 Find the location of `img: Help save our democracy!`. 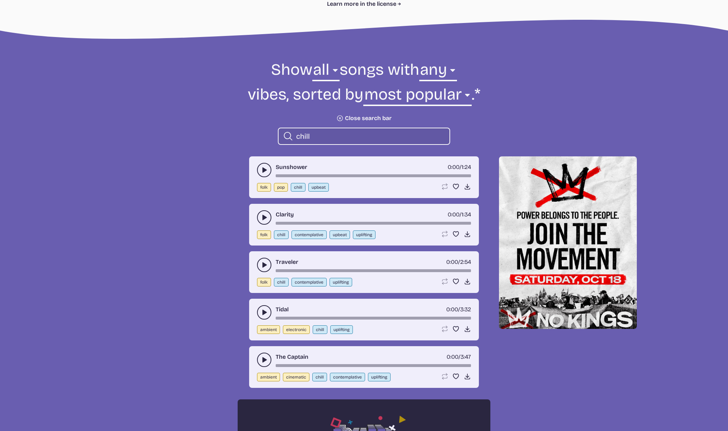

img: Help save our democracy! is located at coordinates (568, 242).